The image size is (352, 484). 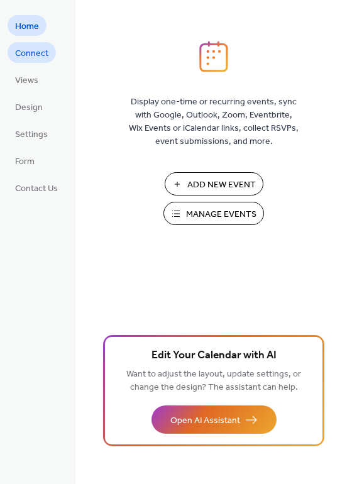 What do you see at coordinates (29, 106) in the screenshot?
I see `a: Design` at bounding box center [29, 106].